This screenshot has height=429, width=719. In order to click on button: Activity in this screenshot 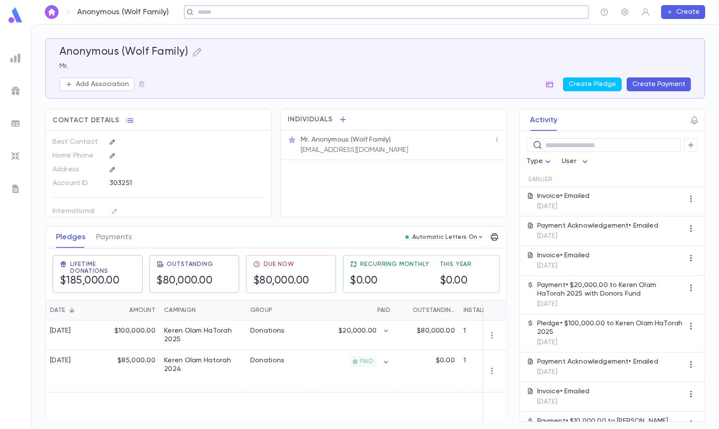, I will do `click(544, 120)`.